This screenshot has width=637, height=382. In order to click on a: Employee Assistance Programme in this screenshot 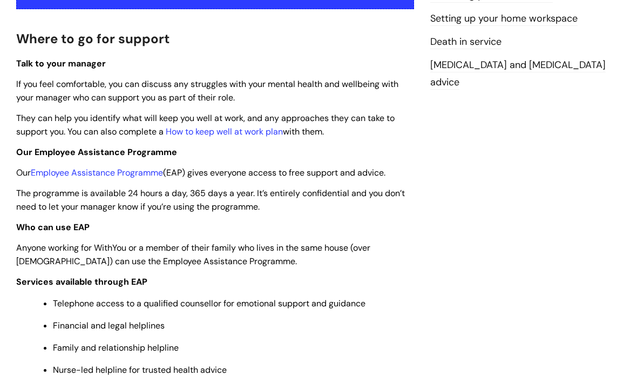, I will do `click(97, 172)`.